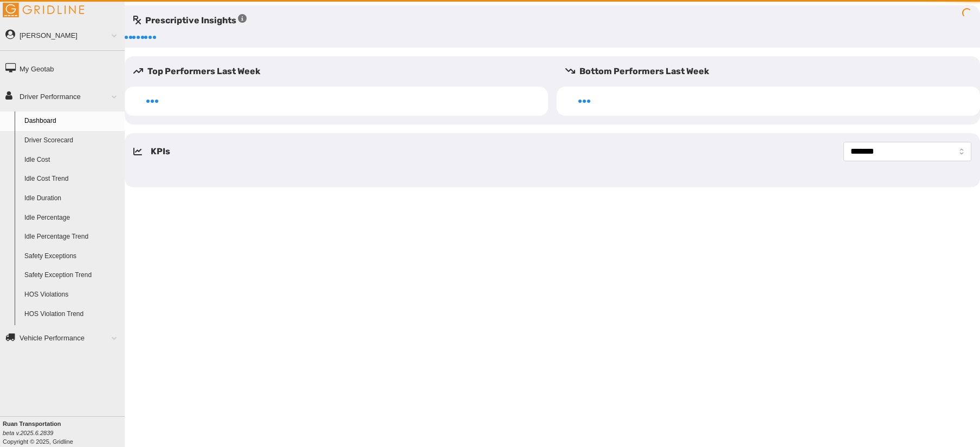 Image resolution: width=980 pixels, height=447 pixels. Describe the element at coordinates (772, 72) in the screenshot. I see `h5: Bottom Performers Last Week` at that location.